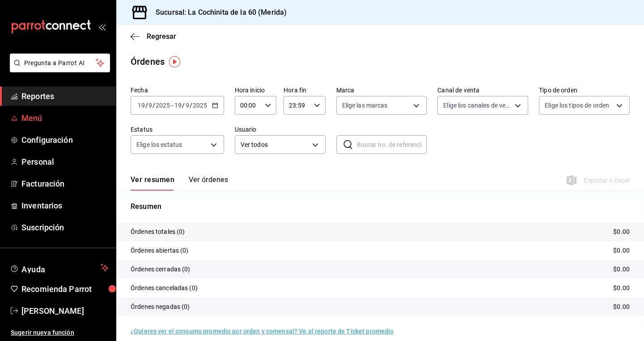 Image resolution: width=644 pixels, height=341 pixels. I want to click on span: Pregunta a Parrot AI, so click(60, 63).